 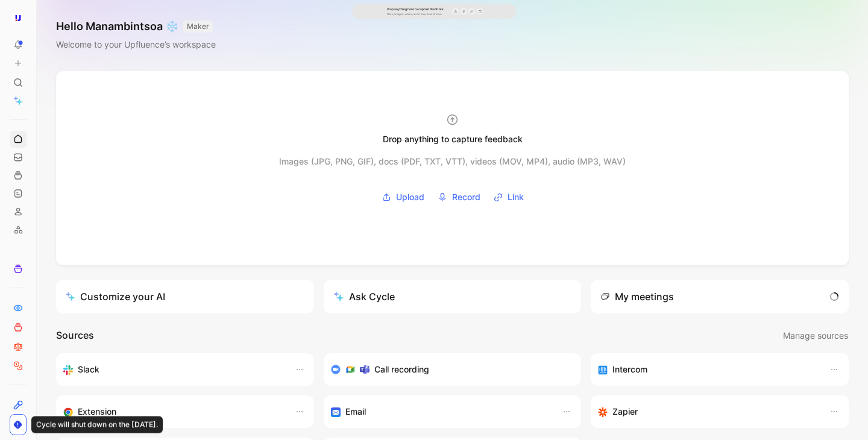 What do you see at coordinates (410, 197) in the screenshot?
I see `span: Upload` at bounding box center [410, 197].